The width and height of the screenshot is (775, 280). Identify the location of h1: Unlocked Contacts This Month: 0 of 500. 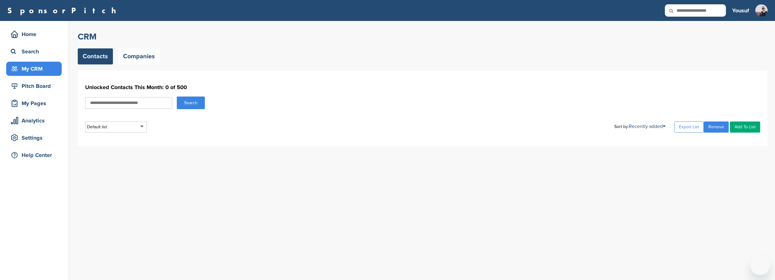
(423, 87).